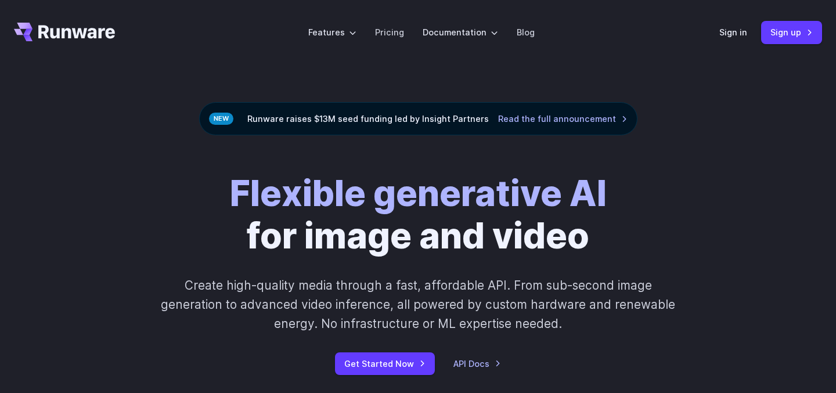 The width and height of the screenshot is (836, 393). Describe the element at coordinates (477, 363) in the screenshot. I see `a: API Docs` at that location.